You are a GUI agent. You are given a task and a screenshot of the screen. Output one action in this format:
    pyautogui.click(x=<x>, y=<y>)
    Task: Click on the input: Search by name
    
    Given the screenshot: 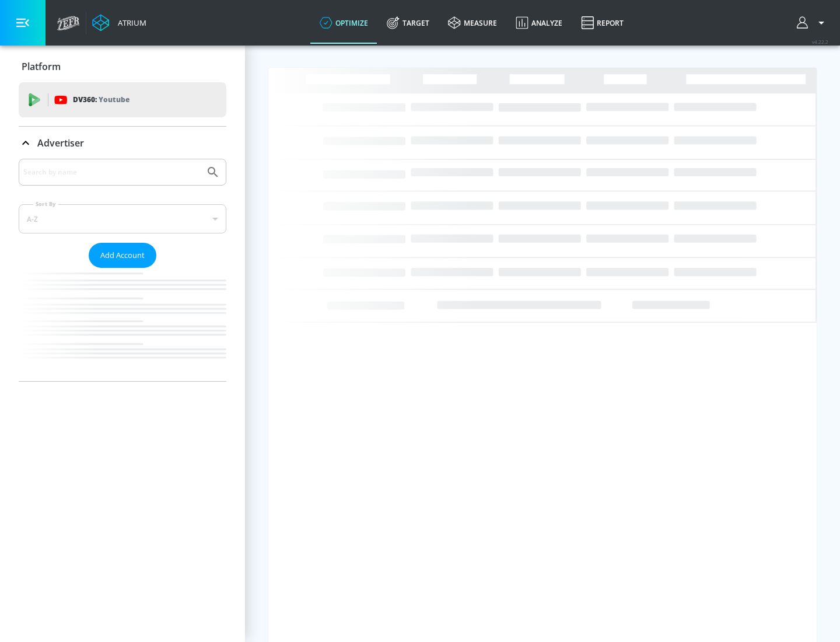 What is the action you would take?
    pyautogui.click(x=111, y=172)
    